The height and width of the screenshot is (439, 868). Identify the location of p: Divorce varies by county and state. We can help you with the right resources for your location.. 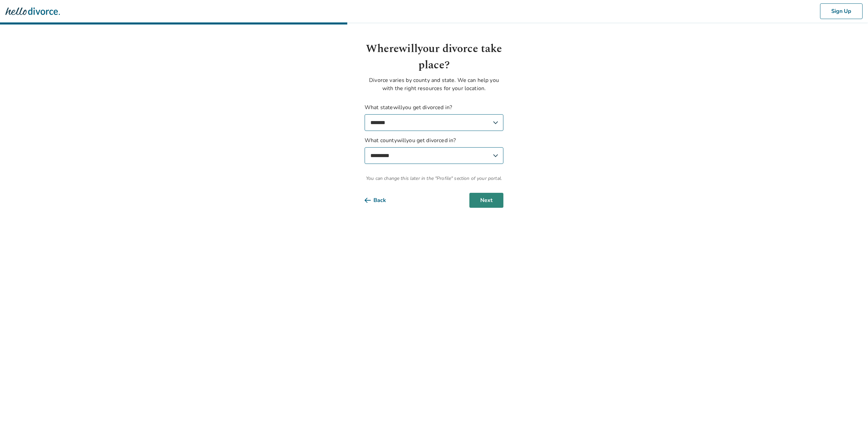
(434, 84).